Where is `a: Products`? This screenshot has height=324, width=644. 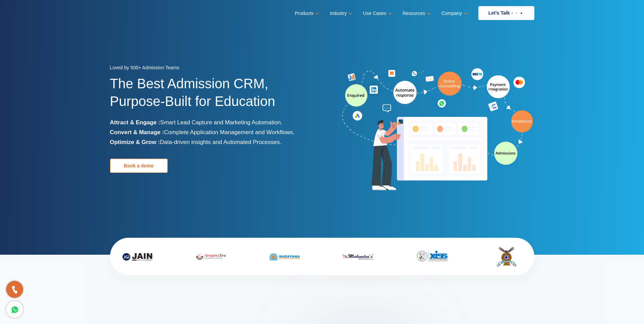
a: Products is located at coordinates (306, 13).